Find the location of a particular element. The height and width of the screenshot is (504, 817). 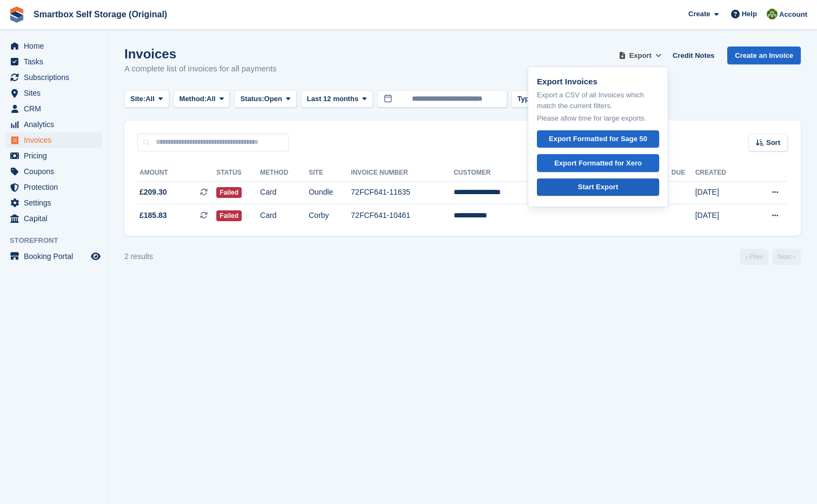

span: Sort is located at coordinates (773, 143).